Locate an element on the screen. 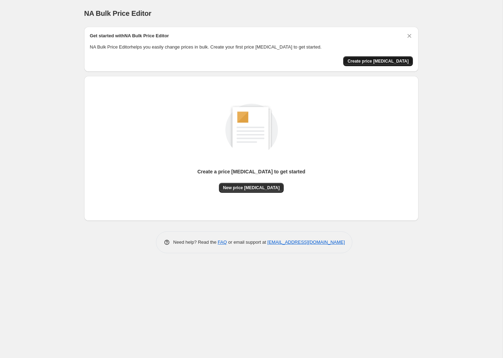  a: FAQ is located at coordinates (222, 242).